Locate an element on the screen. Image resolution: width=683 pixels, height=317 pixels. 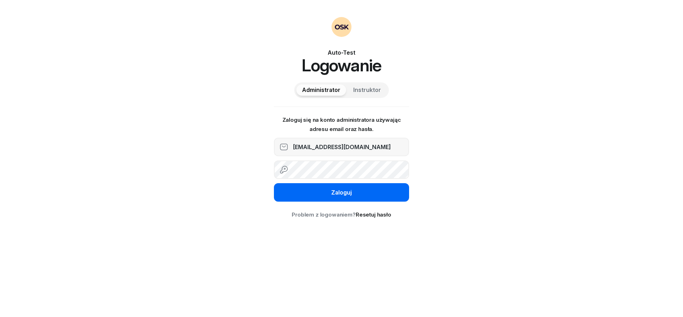
img: OSKAdmin is located at coordinates (341, 27).